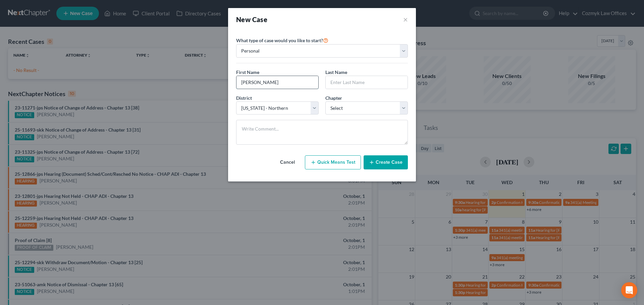  What do you see at coordinates (252, 19) in the screenshot?
I see `strong: New Case` at bounding box center [252, 19].